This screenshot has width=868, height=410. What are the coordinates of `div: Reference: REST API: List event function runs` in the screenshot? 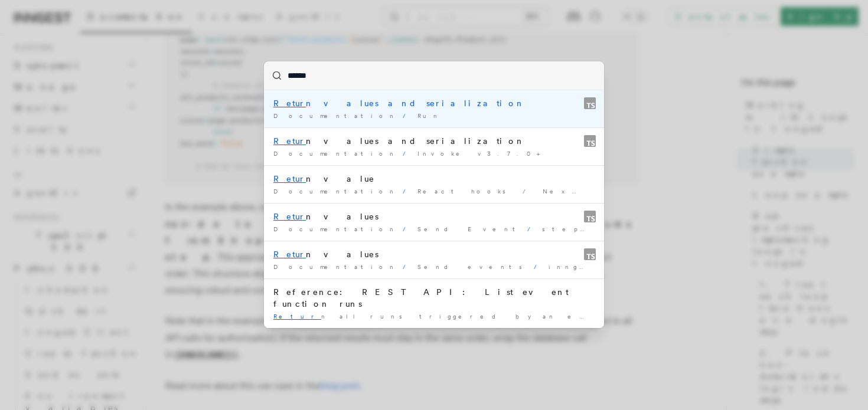 It's located at (434, 298).